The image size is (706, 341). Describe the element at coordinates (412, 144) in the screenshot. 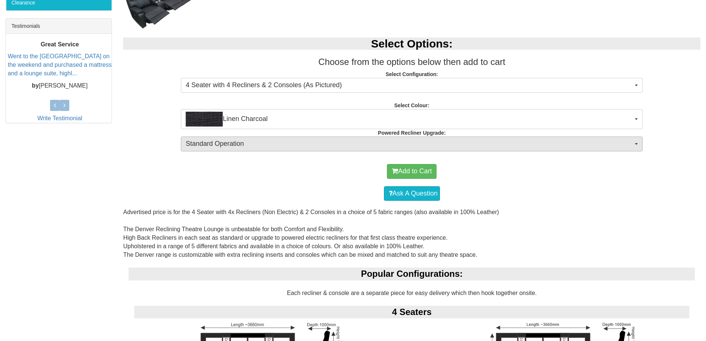

I see `button: Standard Operation` at that location.